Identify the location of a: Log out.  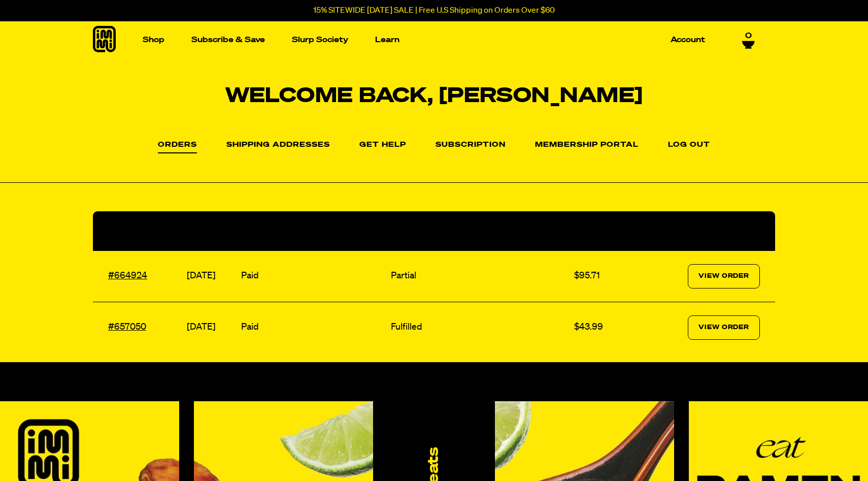
(688, 145).